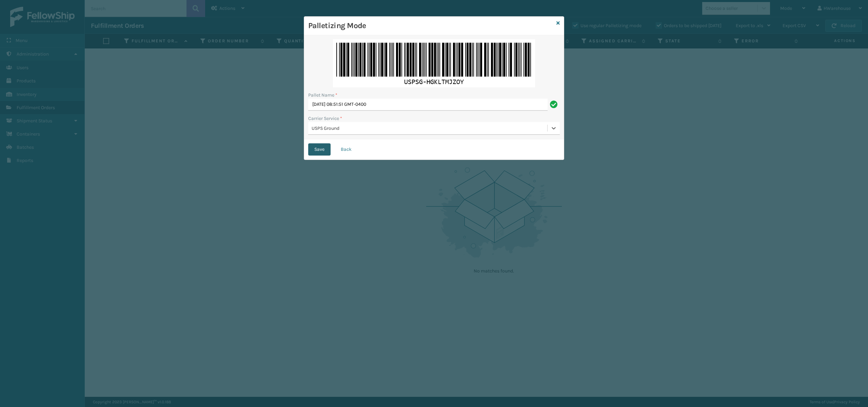  What do you see at coordinates (346, 150) in the screenshot?
I see `button: Back` at bounding box center [346, 150].